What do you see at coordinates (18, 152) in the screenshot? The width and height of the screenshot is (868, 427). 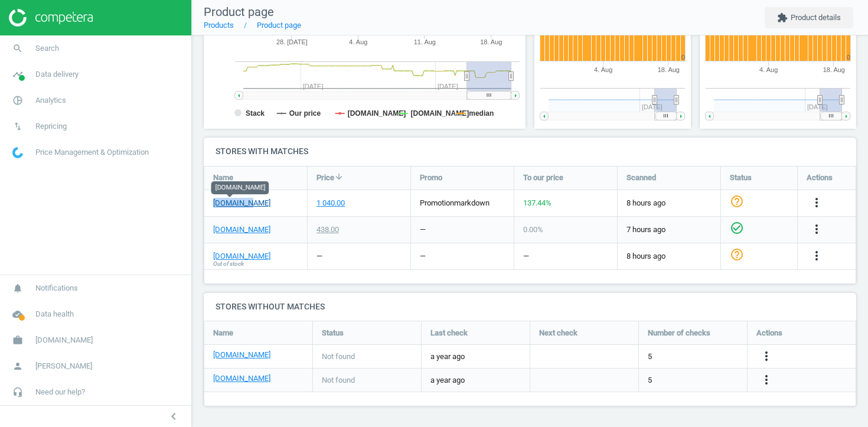 I see `img: wGWNvw8QSZomAAAAABJRU5ErkJggg==` at bounding box center [18, 152].